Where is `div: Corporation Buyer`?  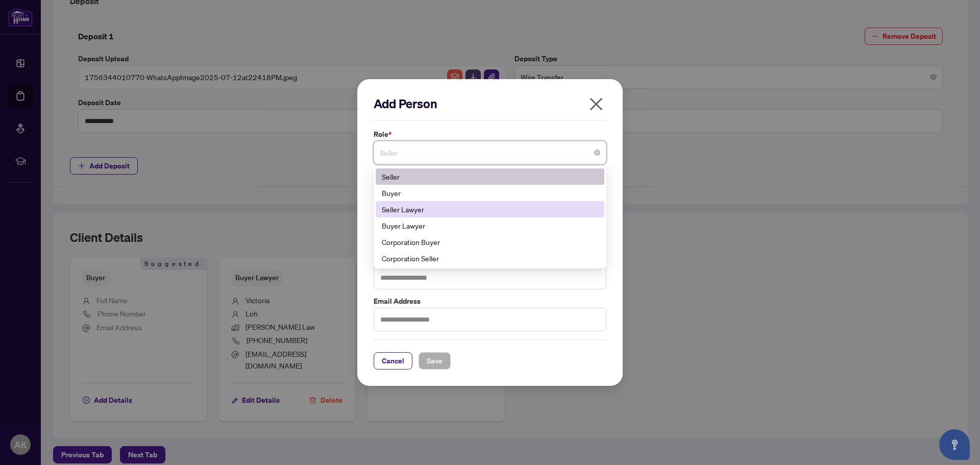 div: Corporation Buyer is located at coordinates (490, 242).